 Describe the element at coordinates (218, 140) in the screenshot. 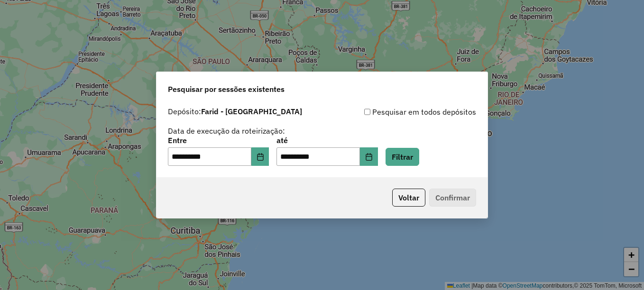

I see `label: Entre` at that location.